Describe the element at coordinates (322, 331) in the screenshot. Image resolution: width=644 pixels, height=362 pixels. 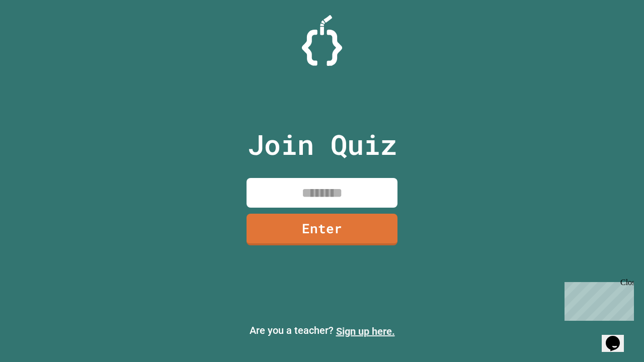
I see `p: Are you a teacher?` at that location.